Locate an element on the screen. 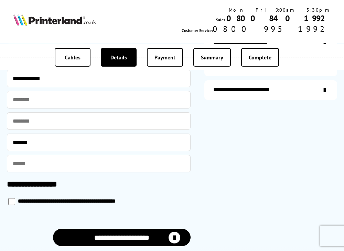 This screenshot has height=251, width=344. b: 0800 840 1992 is located at coordinates (278, 18).